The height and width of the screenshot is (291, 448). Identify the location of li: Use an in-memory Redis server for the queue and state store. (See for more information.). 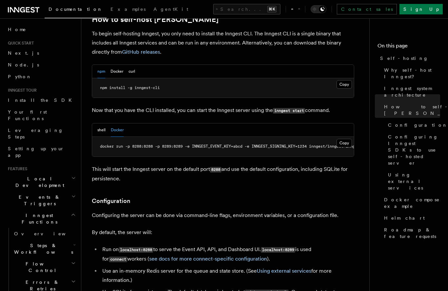
(227, 276).